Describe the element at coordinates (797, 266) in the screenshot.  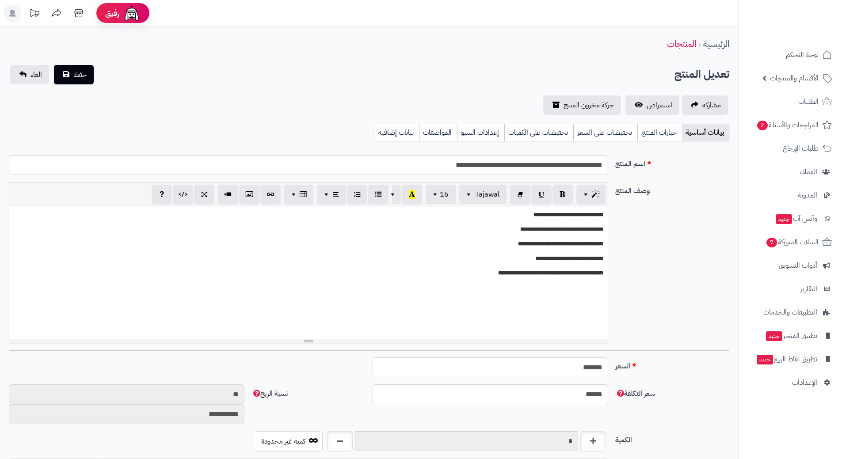
I see `span: أدوات التسويق` at that location.